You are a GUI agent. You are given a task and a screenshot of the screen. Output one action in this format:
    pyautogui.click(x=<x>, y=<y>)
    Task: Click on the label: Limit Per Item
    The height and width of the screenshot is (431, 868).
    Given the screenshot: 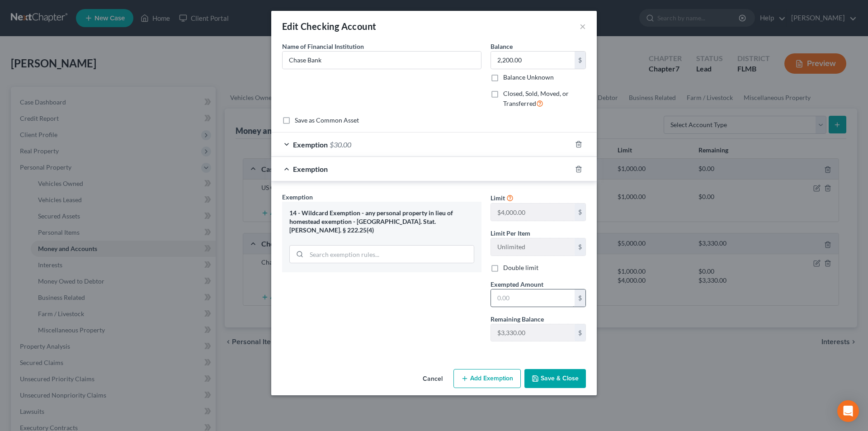 What is the action you would take?
    pyautogui.click(x=511, y=233)
    